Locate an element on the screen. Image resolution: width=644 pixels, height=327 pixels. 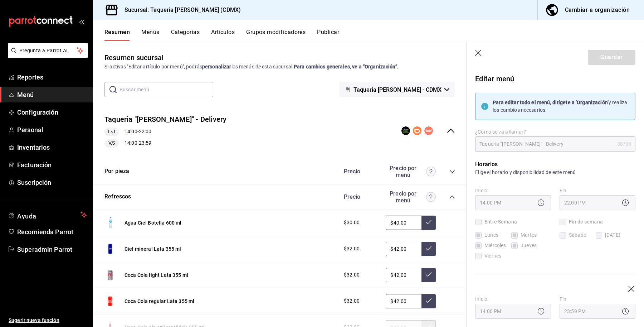
button: Refrescos is located at coordinates (118, 197).